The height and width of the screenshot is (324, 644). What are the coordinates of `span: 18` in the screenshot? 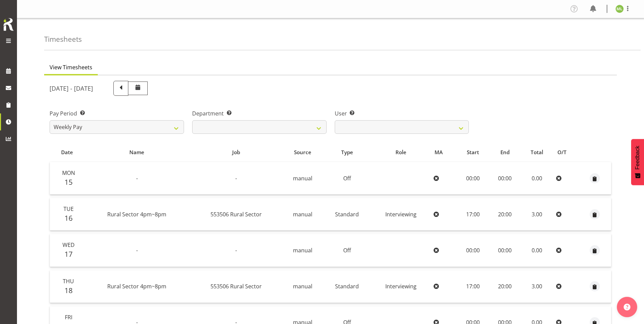 It's located at (68, 290).